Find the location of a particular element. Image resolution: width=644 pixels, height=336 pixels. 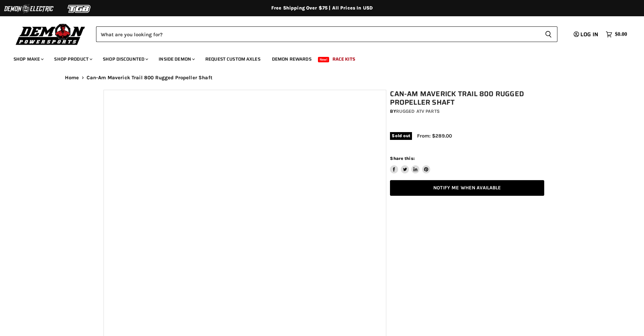

span: New! is located at coordinates (324, 59).